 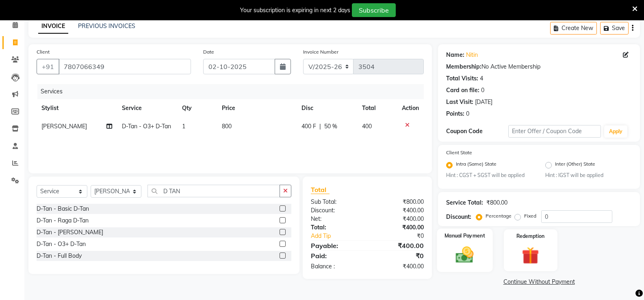 I want to click on div: Your subscription is expiring in next 2 days, so click(x=295, y=10).